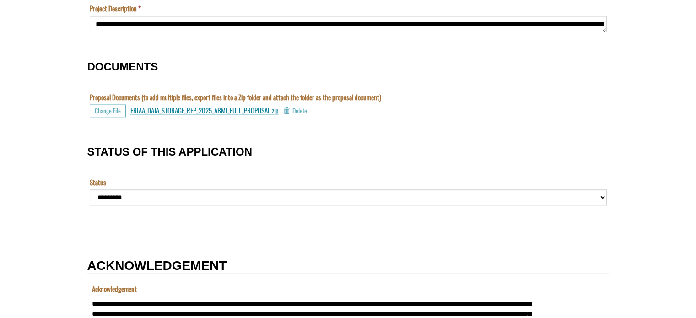  What do you see at coordinates (348, 152) in the screenshot?
I see `h3: STATUS OF THIS APPLICATION` at bounding box center [348, 152].